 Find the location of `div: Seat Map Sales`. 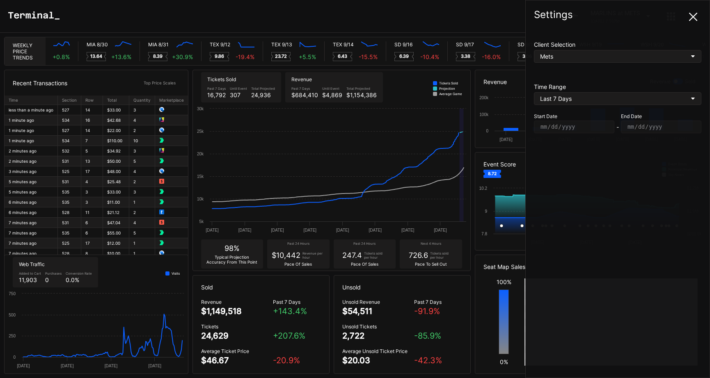

div: Seat Map Sales is located at coordinates (590, 267).